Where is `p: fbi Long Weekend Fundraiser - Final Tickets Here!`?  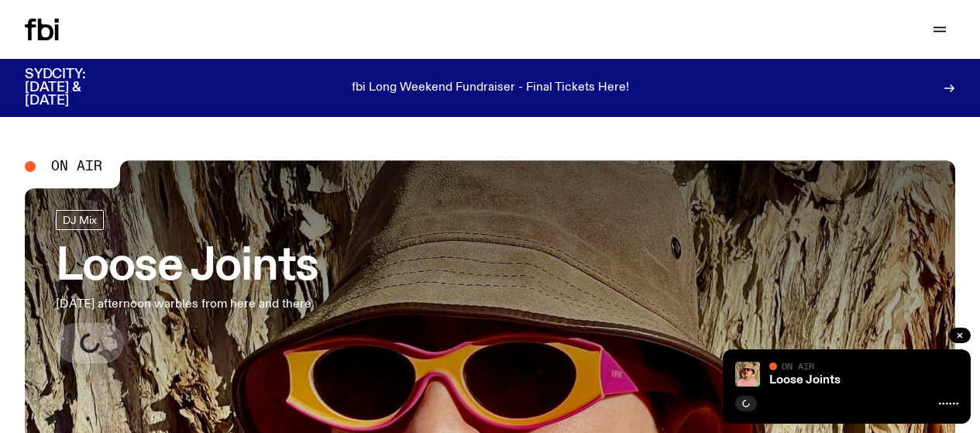 p: fbi Long Weekend Fundraiser - Final Tickets Here! is located at coordinates (490, 88).